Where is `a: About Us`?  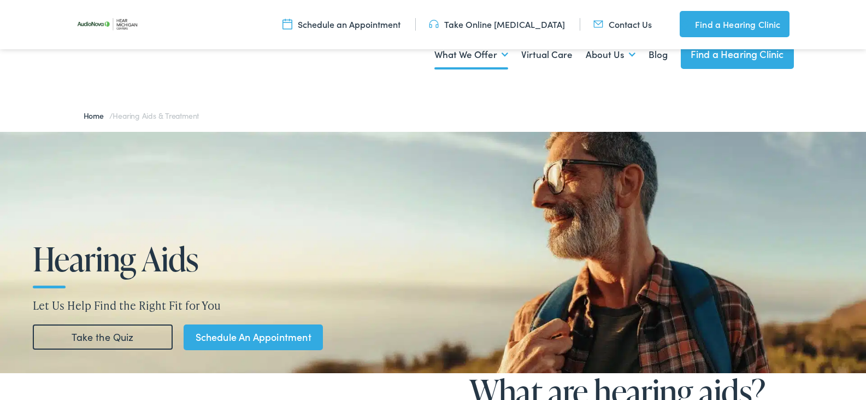 a: About Us is located at coordinates (611, 55).